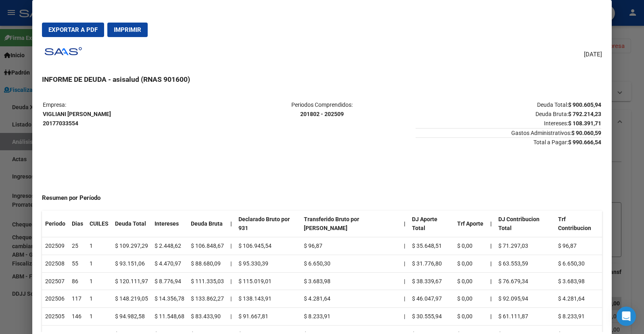  Describe the element at coordinates (55, 281) in the screenshot. I see `td: 202507` at that location.